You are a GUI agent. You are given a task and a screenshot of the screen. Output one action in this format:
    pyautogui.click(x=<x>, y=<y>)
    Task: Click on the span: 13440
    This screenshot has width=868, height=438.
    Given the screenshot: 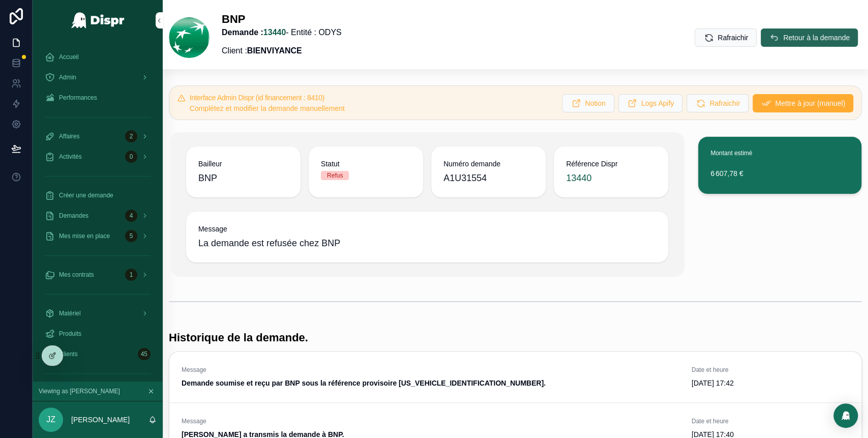 What is the action you would take?
    pyautogui.click(x=579, y=179)
    